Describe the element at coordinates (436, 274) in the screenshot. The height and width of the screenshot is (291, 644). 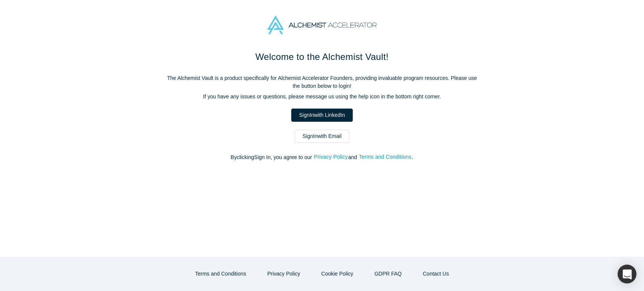
I see `button: Contact Us` at that location.